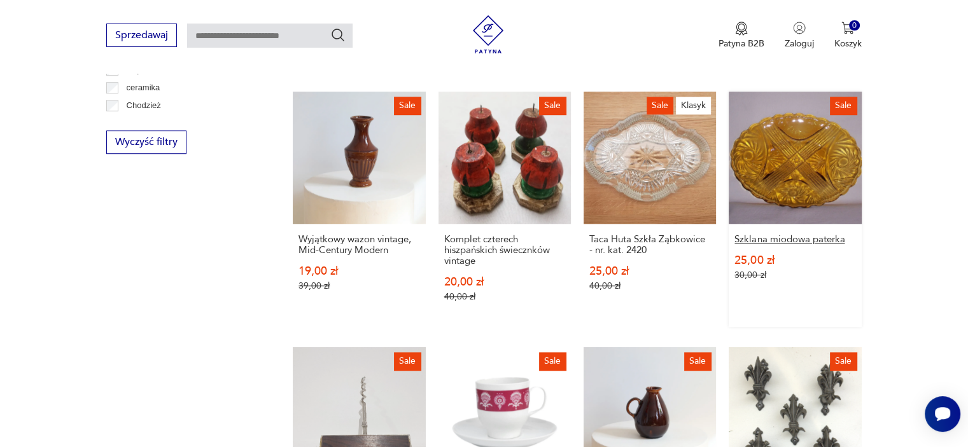  I want to click on div: 0, so click(854, 25).